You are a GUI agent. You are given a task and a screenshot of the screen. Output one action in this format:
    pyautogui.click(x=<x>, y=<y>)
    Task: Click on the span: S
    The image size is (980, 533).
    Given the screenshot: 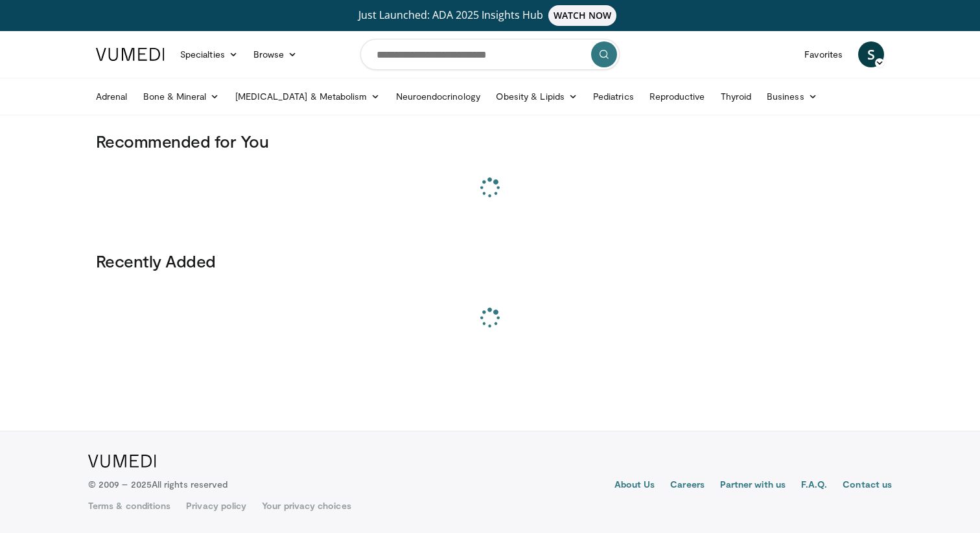 What is the action you would take?
    pyautogui.click(x=871, y=55)
    